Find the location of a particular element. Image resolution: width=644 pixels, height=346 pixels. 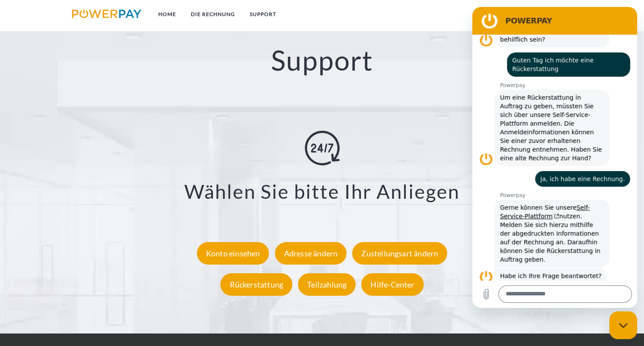

h3: Wählen Sie bitte Ihr Anliegen is located at coordinates (322, 191).